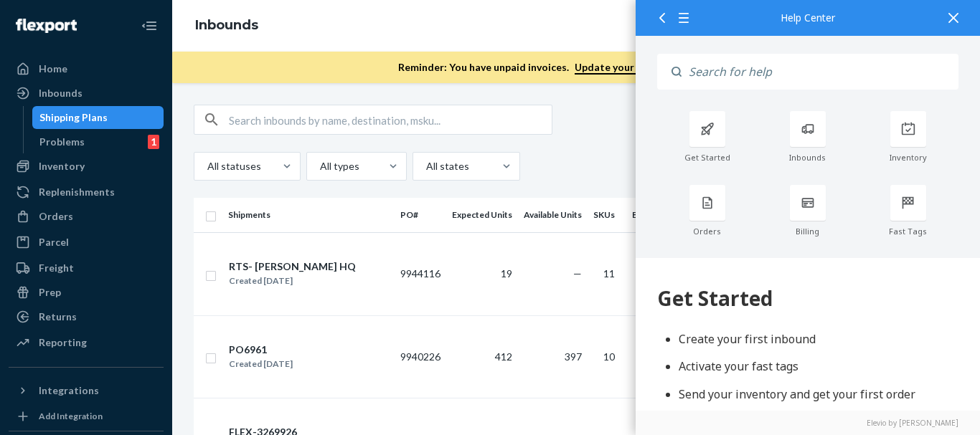 The width and height of the screenshot is (980, 435). Describe the element at coordinates (503, 356) in the screenshot. I see `span: 412` at that location.